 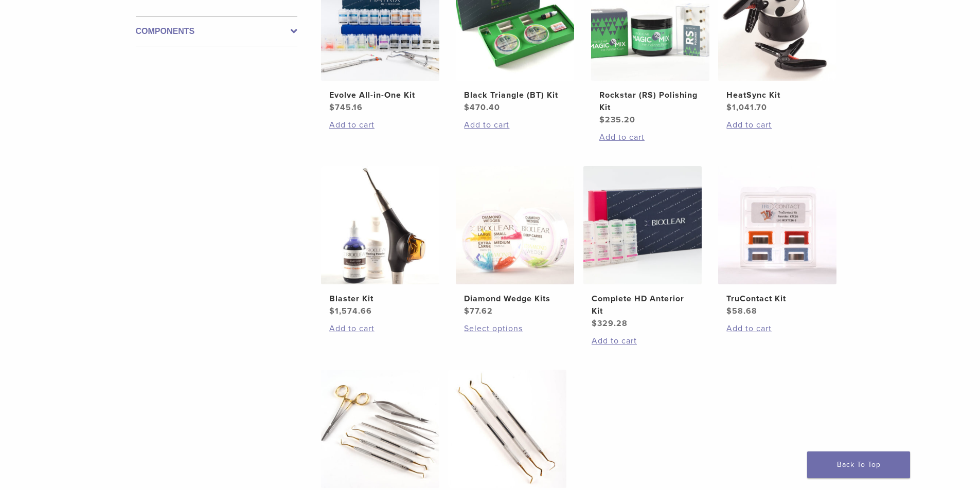 What do you see at coordinates (515, 95) in the screenshot?
I see `h2: Black Triangle (BT) Kit` at bounding box center [515, 95].